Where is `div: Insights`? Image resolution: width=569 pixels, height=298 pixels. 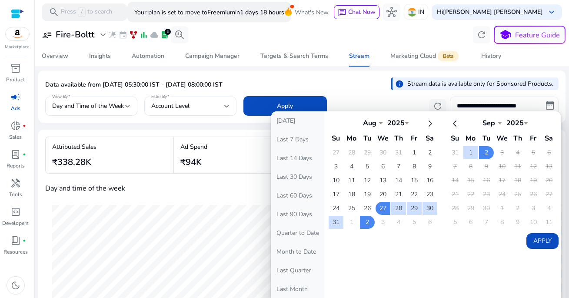 div: Insights is located at coordinates (100, 56).